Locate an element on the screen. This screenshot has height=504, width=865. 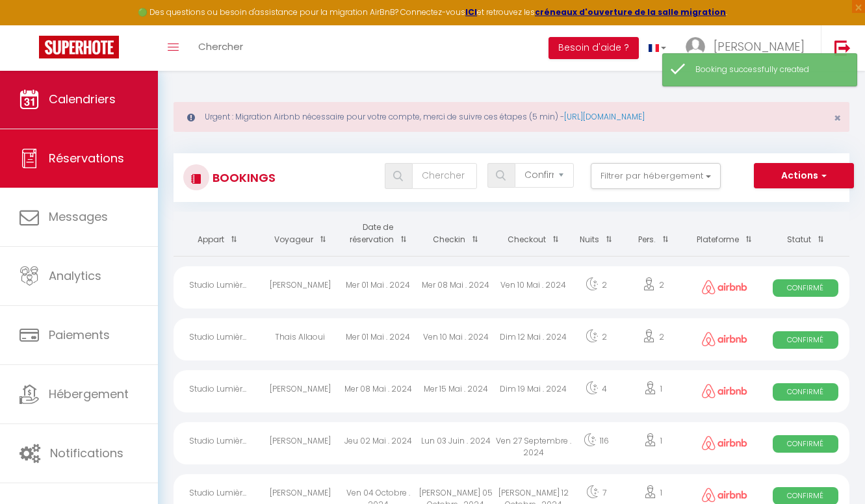
div: Booking successfully created is located at coordinates (769, 69).